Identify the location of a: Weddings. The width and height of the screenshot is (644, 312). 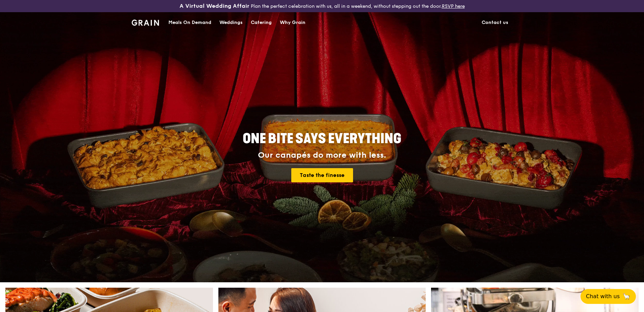
(231, 22).